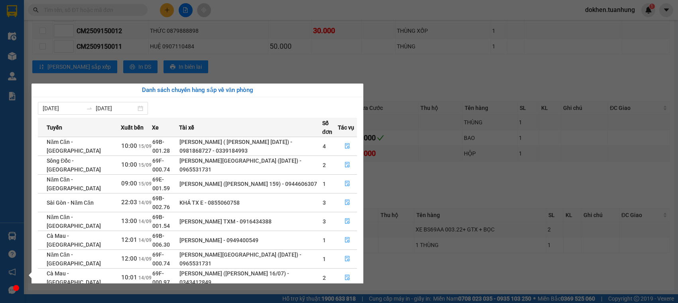  I want to click on span: 10:01, so click(129, 277).